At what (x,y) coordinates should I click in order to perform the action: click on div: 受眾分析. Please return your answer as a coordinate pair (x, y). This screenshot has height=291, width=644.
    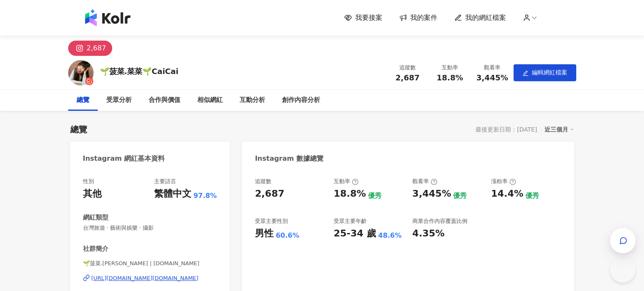
    Looking at the image, I should click on (119, 100).